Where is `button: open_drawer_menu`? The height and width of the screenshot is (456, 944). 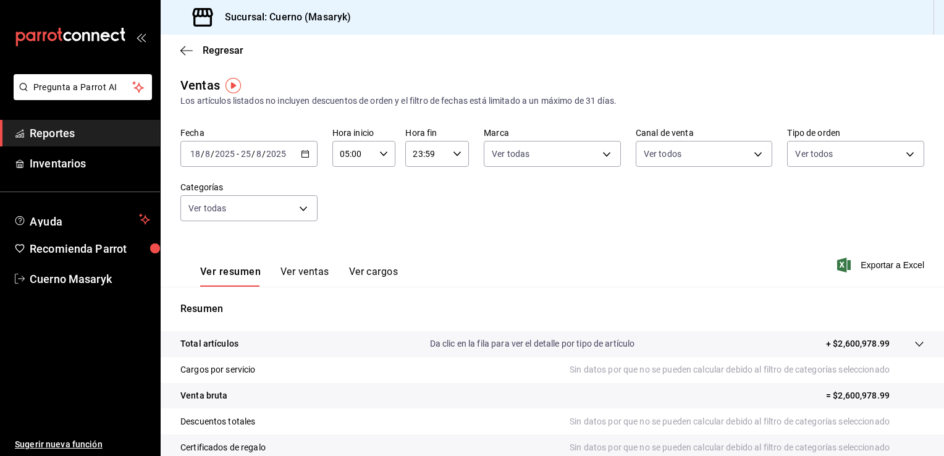 button: open_drawer_menu is located at coordinates (141, 37).